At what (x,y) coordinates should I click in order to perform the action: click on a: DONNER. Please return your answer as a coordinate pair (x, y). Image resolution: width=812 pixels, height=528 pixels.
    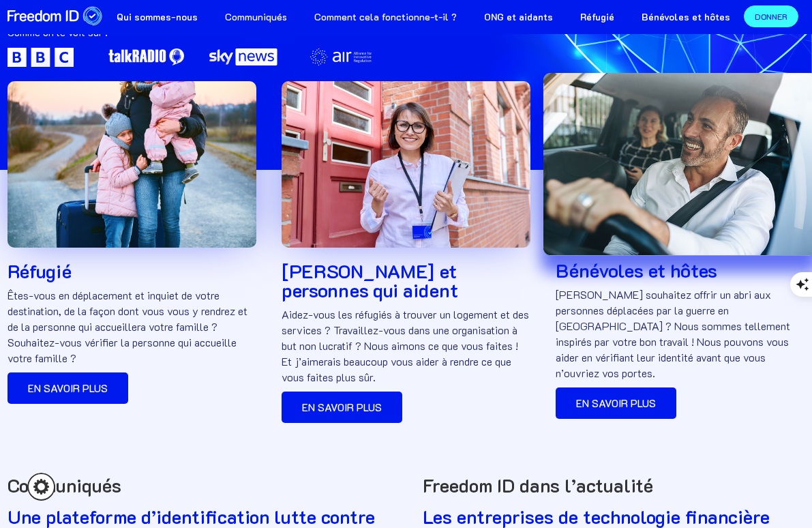
    Looking at the image, I should click on (771, 16).